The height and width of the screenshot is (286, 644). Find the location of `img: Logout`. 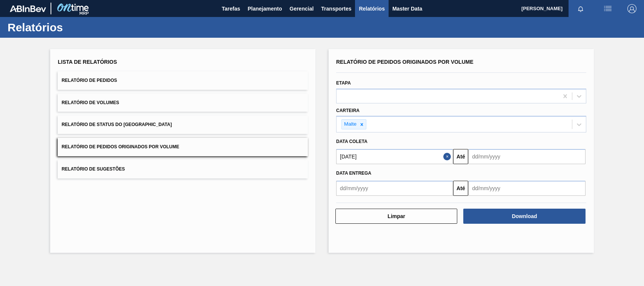

img: Logout is located at coordinates (632, 8).